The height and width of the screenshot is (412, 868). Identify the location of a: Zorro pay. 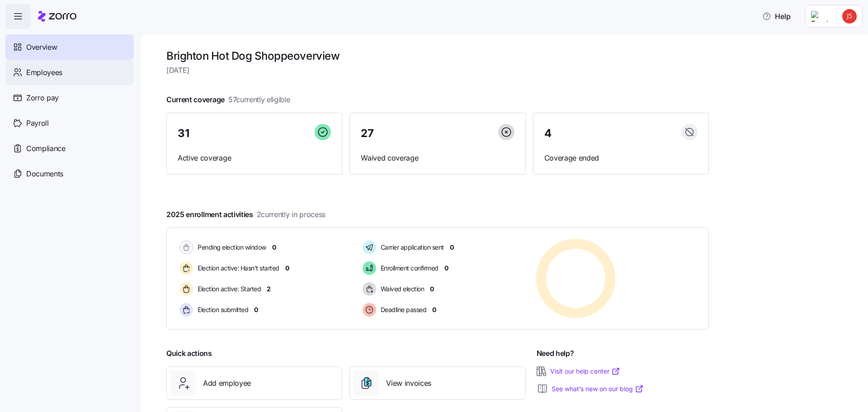
(70, 98).